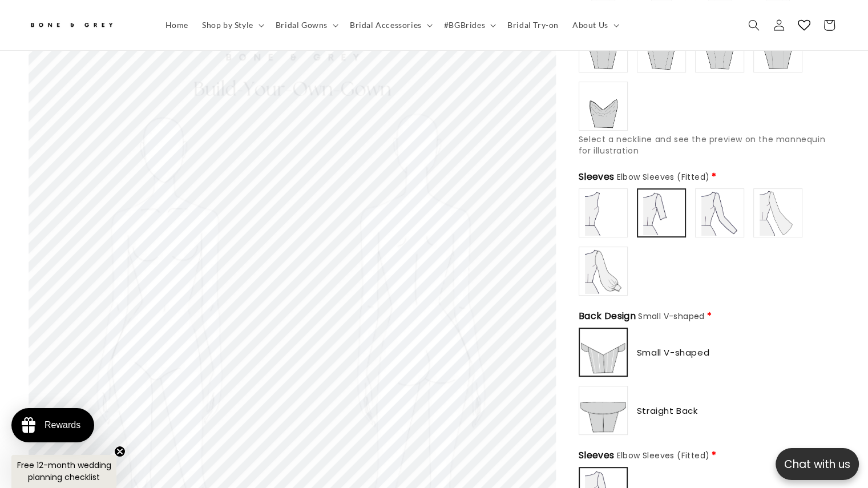 The image size is (868, 488). Describe the element at coordinates (228, 25) in the screenshot. I see `span: Shop by Style` at that location.